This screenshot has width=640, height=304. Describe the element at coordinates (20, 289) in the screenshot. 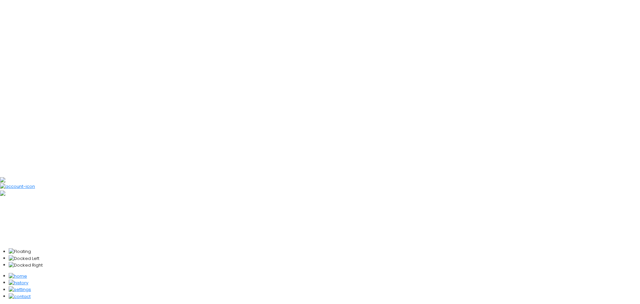

I see `img: Settings` at that location.